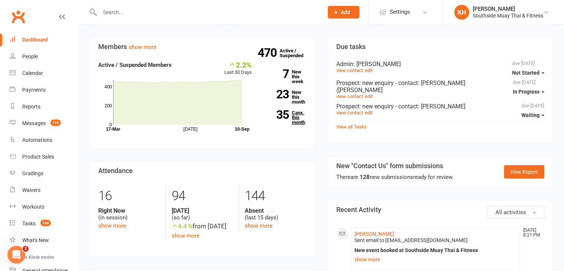 The height and width of the screenshot is (271, 564). I want to click on div: Automations, so click(37, 140).